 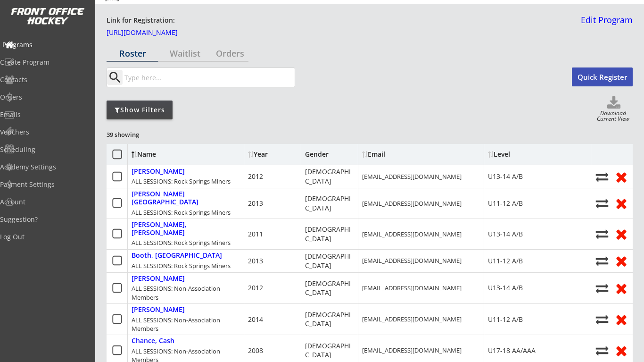 What do you see at coordinates (256, 320) in the screenshot?
I see `div: 2014` at bounding box center [256, 320].